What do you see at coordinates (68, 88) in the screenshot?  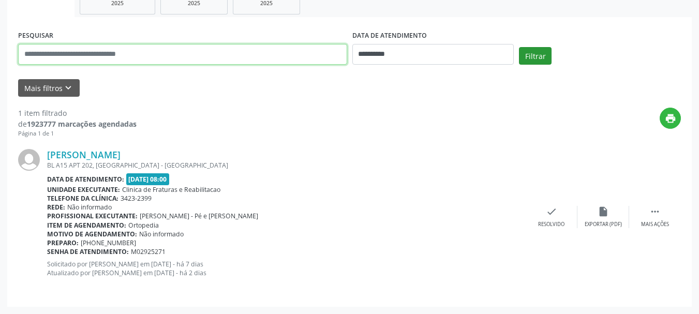 I see `i: keyboard_arrow_down` at bounding box center [68, 88].